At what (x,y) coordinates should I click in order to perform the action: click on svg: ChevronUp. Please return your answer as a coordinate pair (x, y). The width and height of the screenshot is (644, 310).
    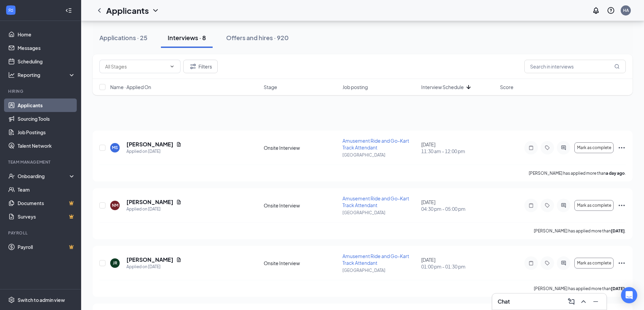
    Looking at the image, I should click on (584, 302).